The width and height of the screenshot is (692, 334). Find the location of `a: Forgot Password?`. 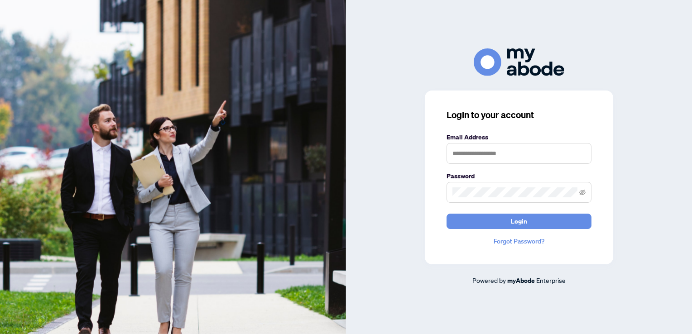

a: Forgot Password? is located at coordinates (519, 241).